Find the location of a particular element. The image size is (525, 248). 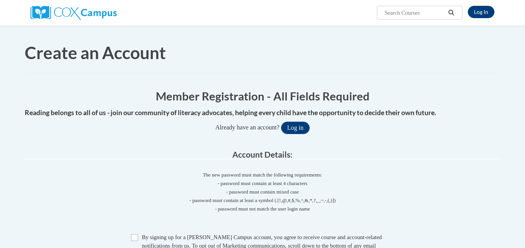

a: Log In is located at coordinates (481, 12).